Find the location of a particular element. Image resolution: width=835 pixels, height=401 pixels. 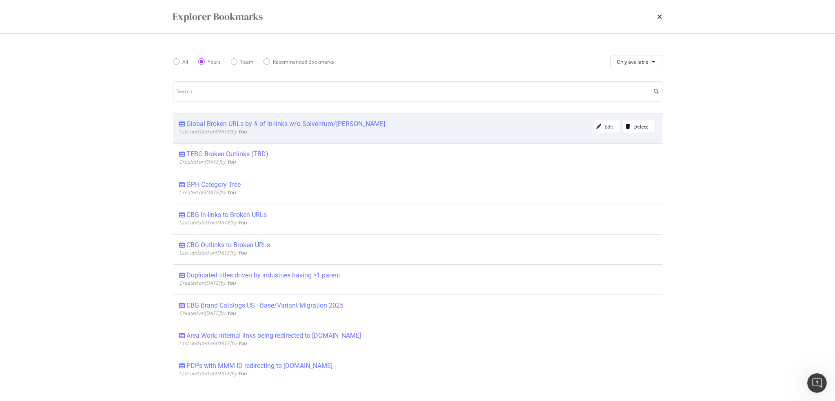

button: Delete is located at coordinates (639, 126).